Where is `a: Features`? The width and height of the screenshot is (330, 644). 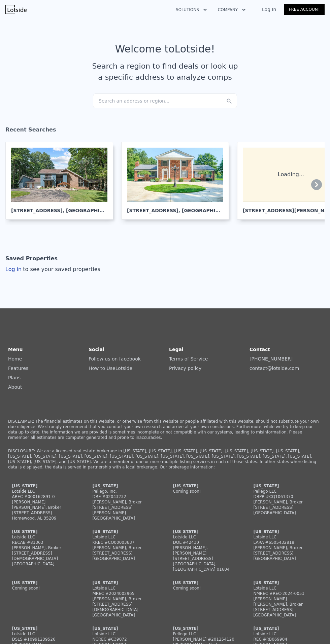 a: Features is located at coordinates (18, 368).